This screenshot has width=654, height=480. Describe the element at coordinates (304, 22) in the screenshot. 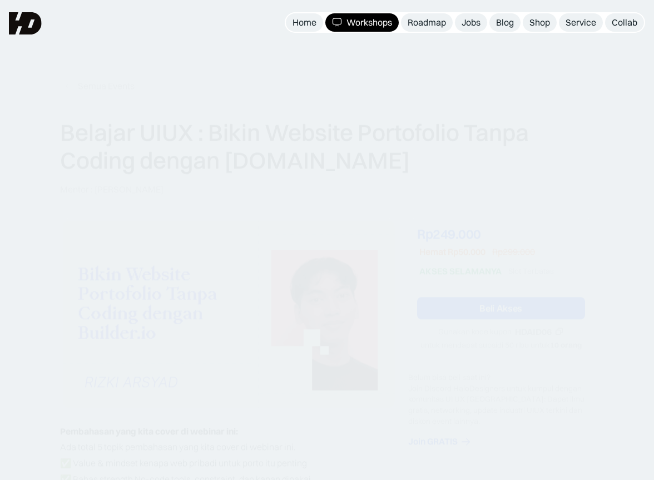

I see `div: Home` at that location.